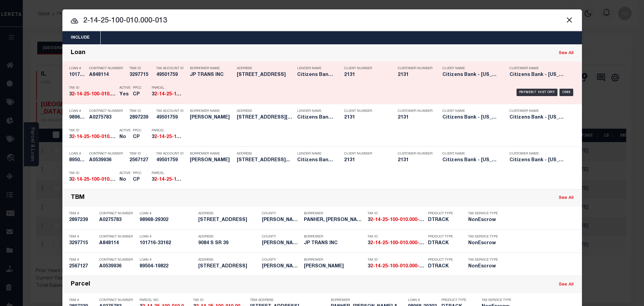  Describe the element at coordinates (141, 118) in the screenshot. I see `h5: 2897239` at that location.